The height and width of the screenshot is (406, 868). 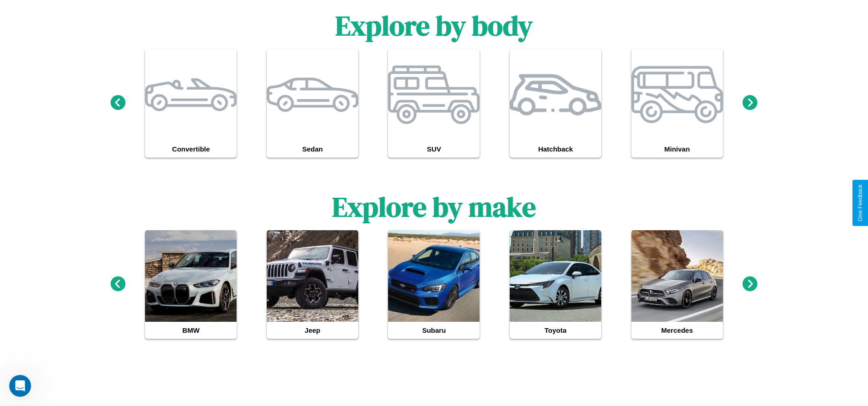 What do you see at coordinates (434, 330) in the screenshot?
I see `h4: Subaru` at bounding box center [434, 330].